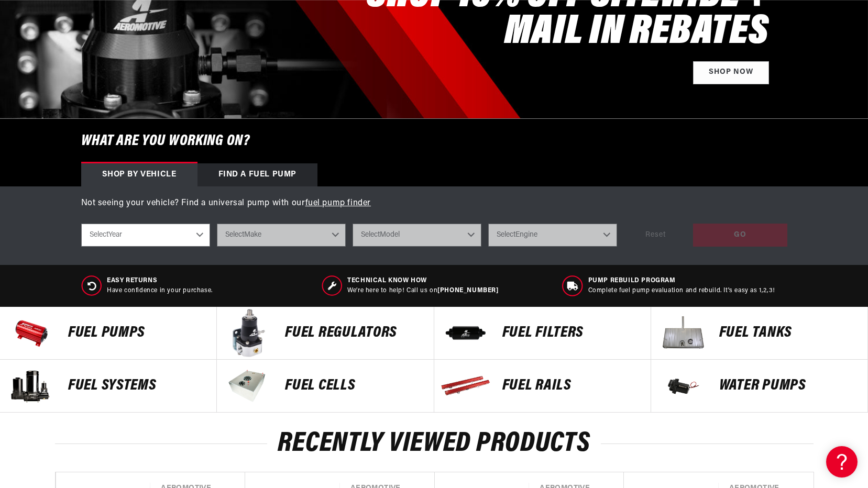  What do you see at coordinates (571, 334) in the screenshot?
I see `p: FUEL FILTERS` at bounding box center [571, 334].